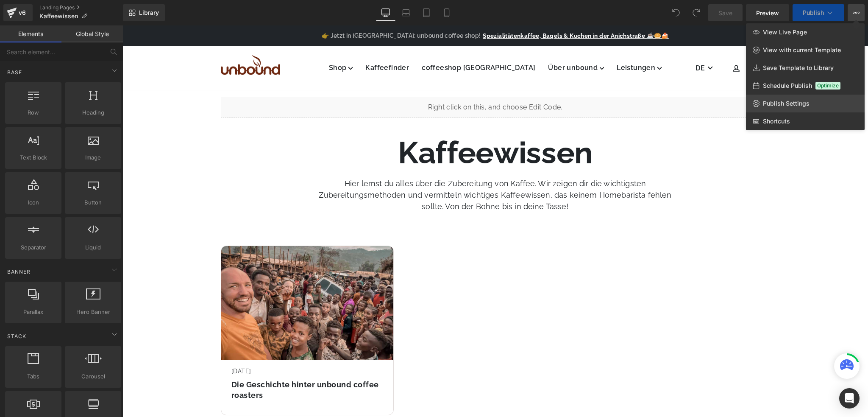  What do you see at coordinates (578, 42) in the screenshot?
I see `span: De` at bounding box center [578, 42].